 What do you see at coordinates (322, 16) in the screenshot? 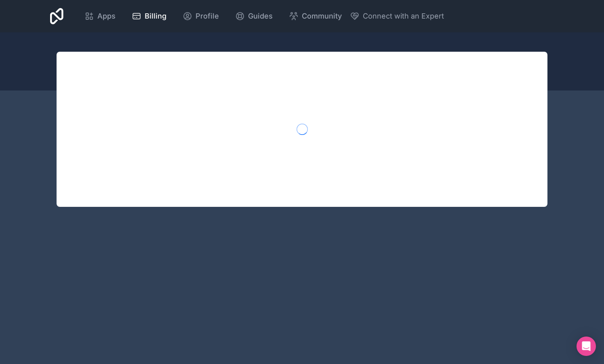
I see `span: Community` at bounding box center [322, 16].